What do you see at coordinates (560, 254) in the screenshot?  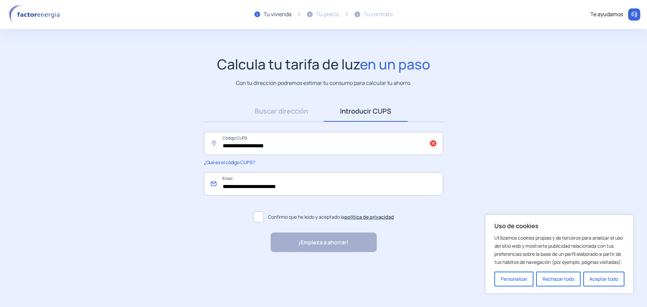 I see `div: Uso de cookies` at bounding box center [560, 254].